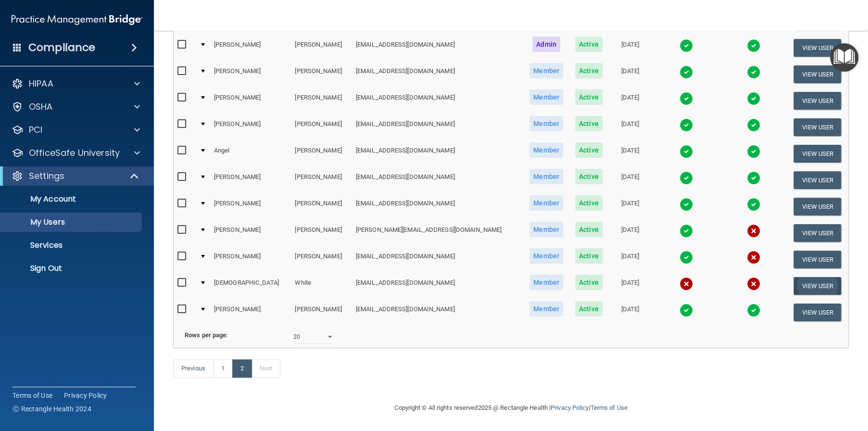  I want to click on p: OfficeSafe University, so click(74, 153).